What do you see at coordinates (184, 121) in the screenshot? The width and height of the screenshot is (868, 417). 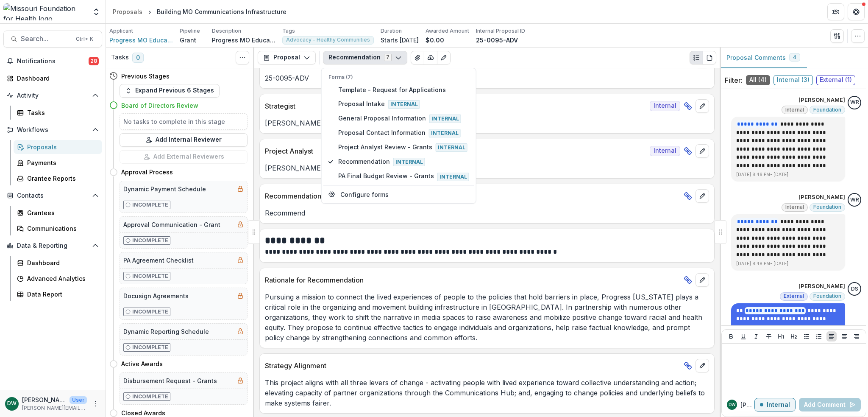 I see `h5: No tasks to complete in this stage` at bounding box center [184, 121].